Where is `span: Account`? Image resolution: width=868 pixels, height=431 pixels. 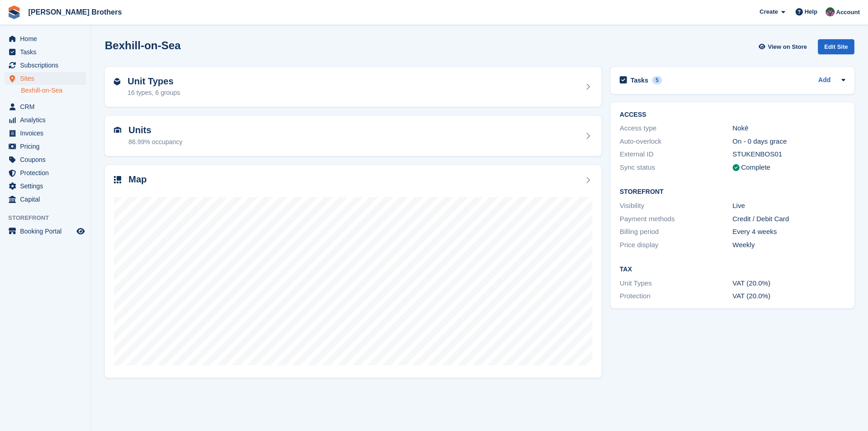
span: Account is located at coordinates (848, 12).